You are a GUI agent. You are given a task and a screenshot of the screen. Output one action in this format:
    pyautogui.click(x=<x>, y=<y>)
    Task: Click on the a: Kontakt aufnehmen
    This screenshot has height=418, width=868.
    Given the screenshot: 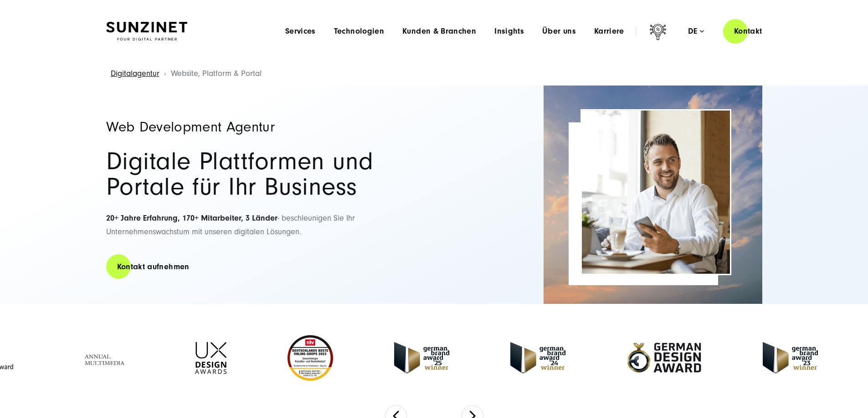 What is the action you would take?
    pyautogui.click(x=153, y=267)
    